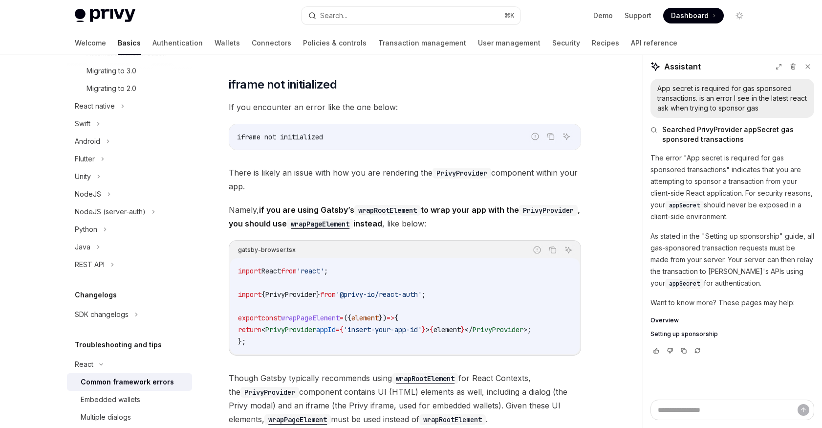  I want to click on div: Migrating to 2.0, so click(111, 88).